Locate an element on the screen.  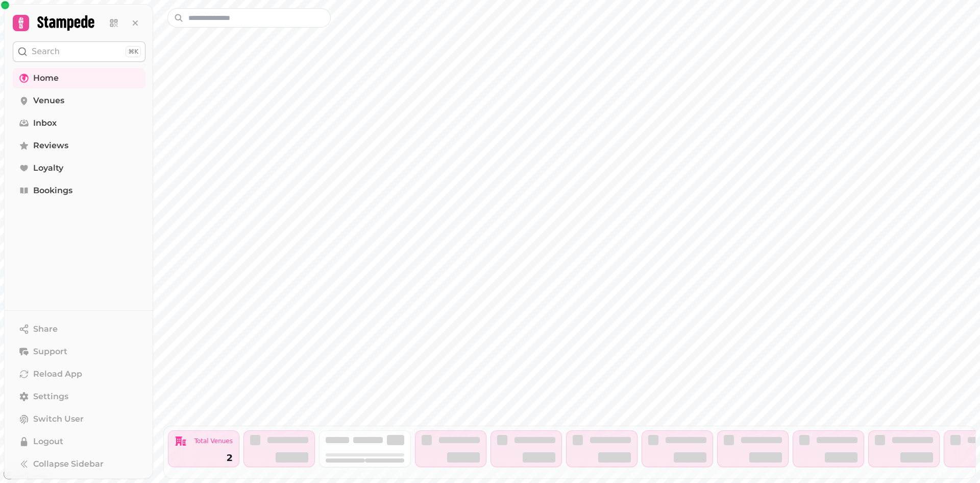
span: Loyalty is located at coordinates (48, 168).